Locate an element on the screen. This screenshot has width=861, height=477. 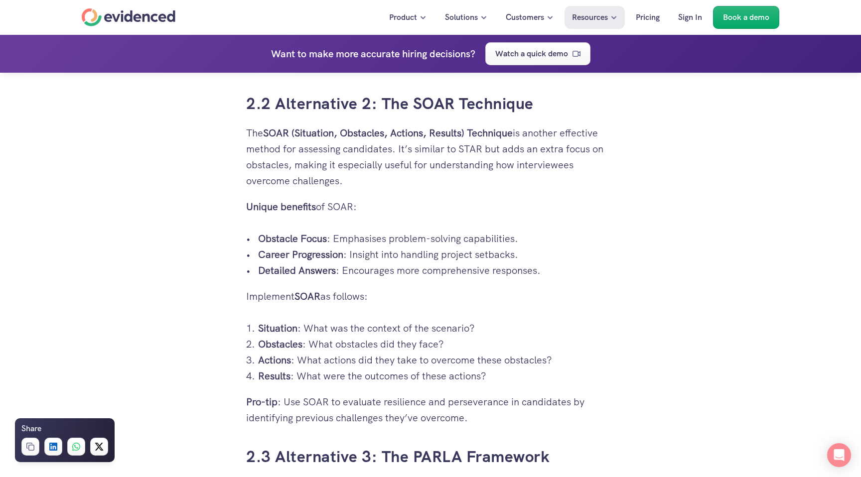
p: The is another effective method for assessing candidates. It’s similar to STAR but adds an extra ... is located at coordinates (430, 157).